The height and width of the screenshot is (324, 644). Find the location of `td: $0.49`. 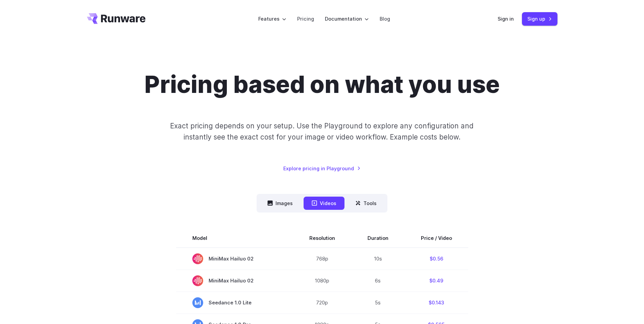

td: $0.49 is located at coordinates (436, 280).